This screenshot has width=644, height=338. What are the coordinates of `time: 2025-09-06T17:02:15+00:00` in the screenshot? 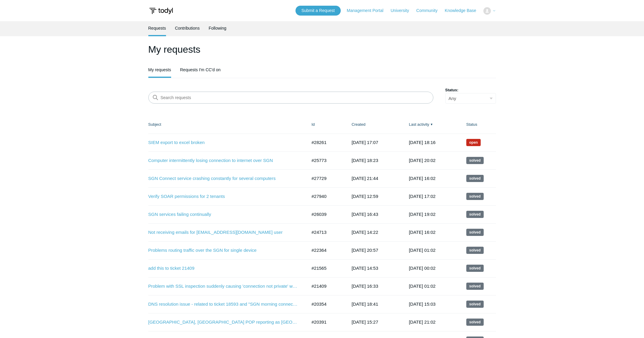 It's located at (422, 196).